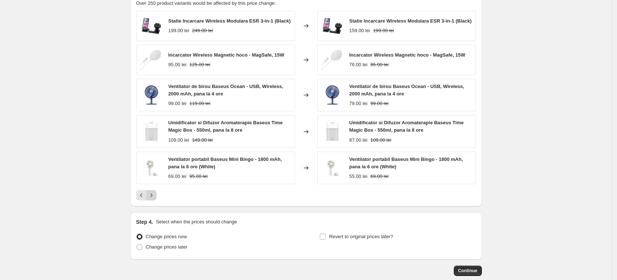 This screenshot has height=280, width=617. Describe the element at coordinates (196, 222) in the screenshot. I see `p: Select when the prices should change` at that location.